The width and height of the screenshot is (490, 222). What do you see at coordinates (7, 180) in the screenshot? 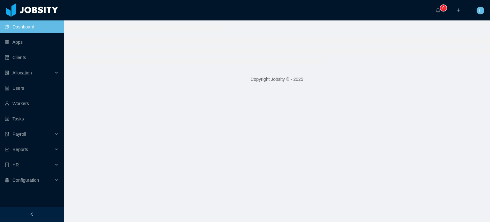
I see `i: icon: setting` at bounding box center [7, 180].